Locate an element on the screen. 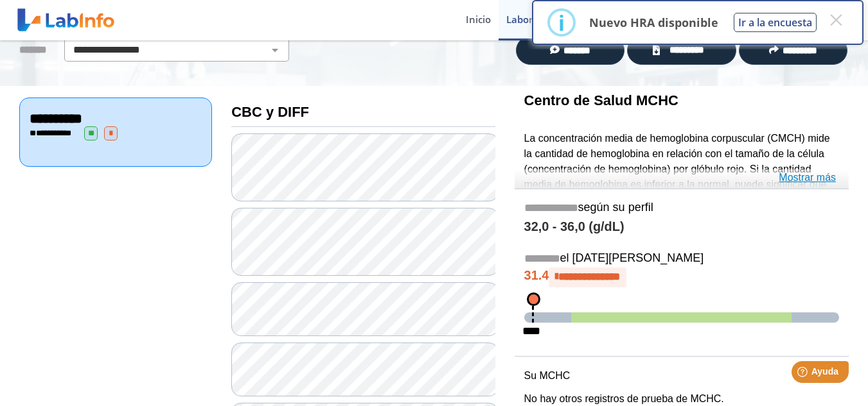  font: 32,0 - 36,0 (g/dL) is located at coordinates (574, 226).